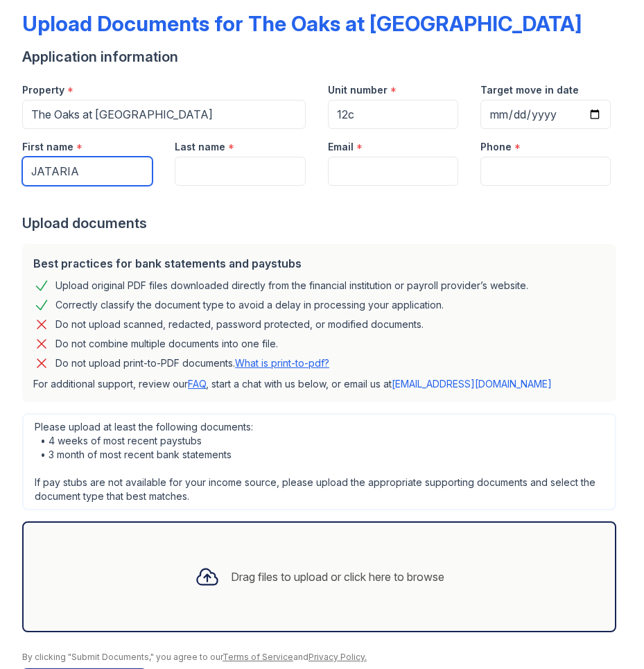 This screenshot has width=644, height=669. I want to click on div: Please upload at least the following documents: • 4 weeks of most recent paystubs • 3 month of mo..., so click(318, 462).